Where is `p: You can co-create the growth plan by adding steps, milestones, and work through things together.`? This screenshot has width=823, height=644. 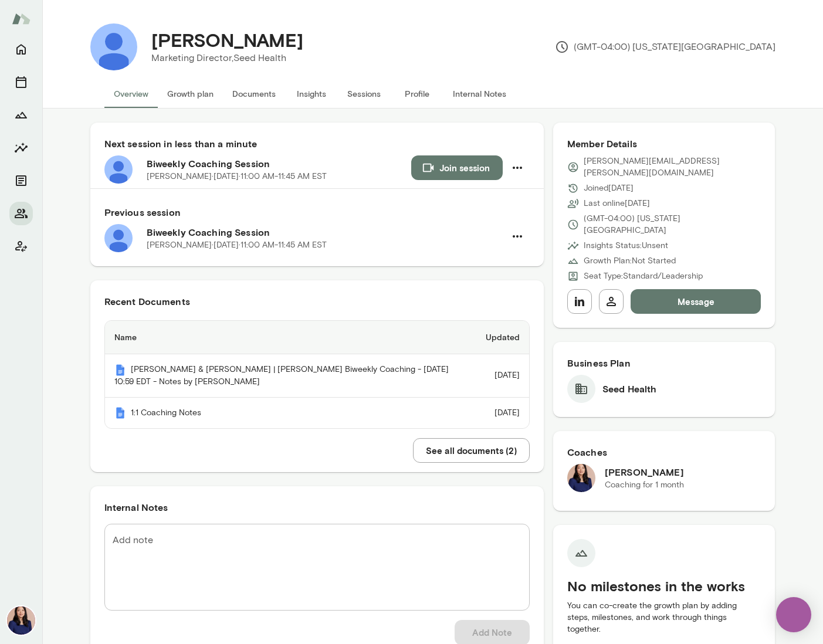 p: You can co-create the growth plan by adding steps, milestones, and work through things together. is located at coordinates (664, 617).